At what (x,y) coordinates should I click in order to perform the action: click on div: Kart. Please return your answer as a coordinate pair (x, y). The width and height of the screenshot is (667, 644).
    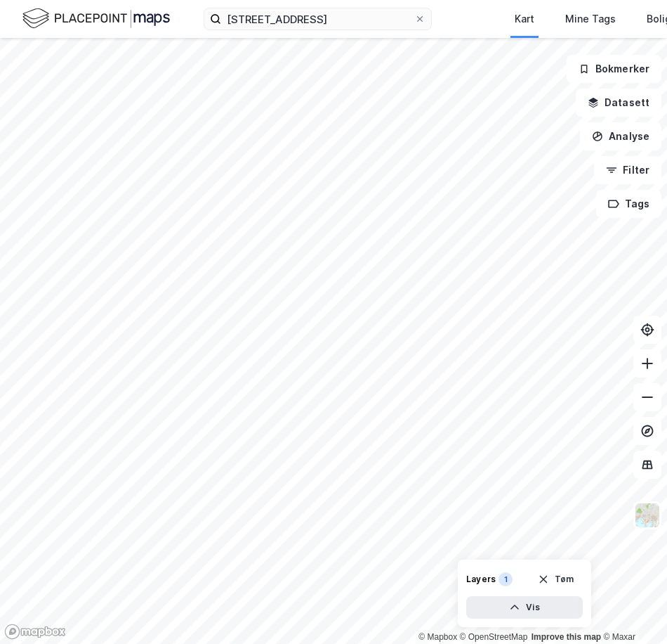
    Looking at the image, I should click on (524, 19).